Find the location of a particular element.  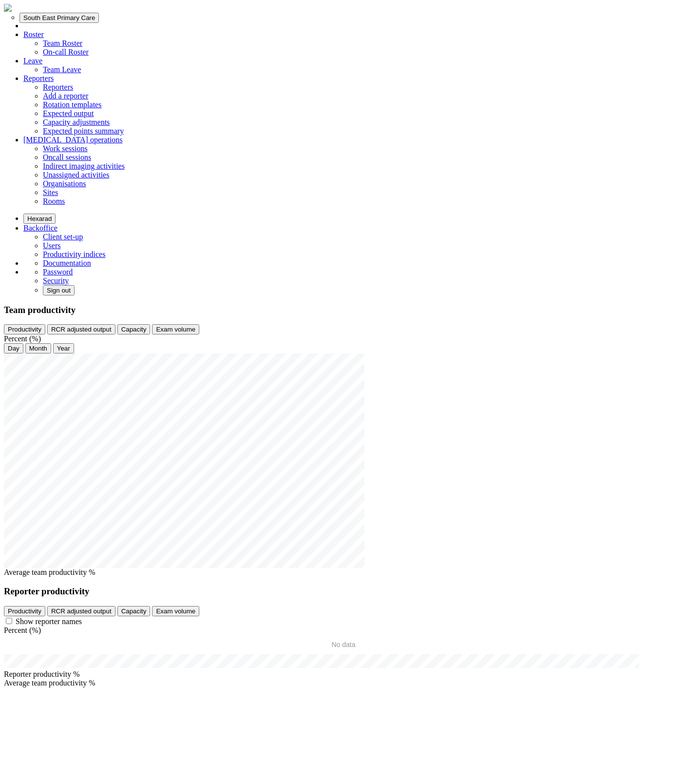

img: brand-opti-rad-logos-blue-and-white-d2f68631ba2948856bd03f2d395fb146ddc8fb01b4b6e9315ea85fa773367... is located at coordinates (8, 8).